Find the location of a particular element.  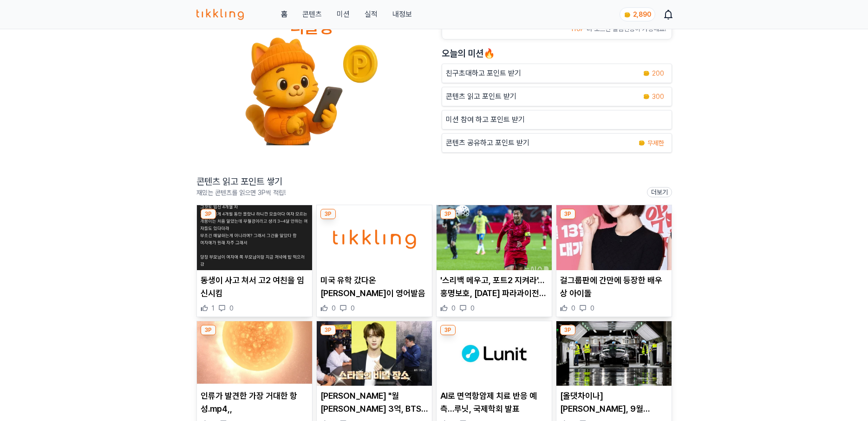

span: 2,890 is located at coordinates (641, 15).